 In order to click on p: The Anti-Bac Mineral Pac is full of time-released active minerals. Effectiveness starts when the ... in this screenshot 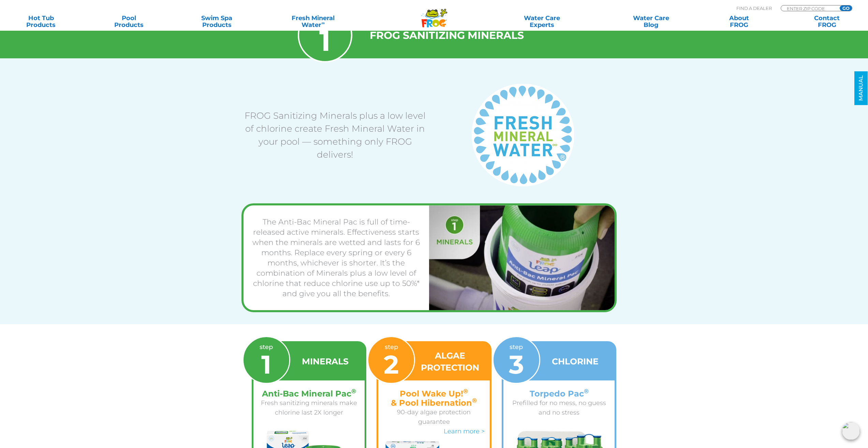, I will do `click(336, 258)`.